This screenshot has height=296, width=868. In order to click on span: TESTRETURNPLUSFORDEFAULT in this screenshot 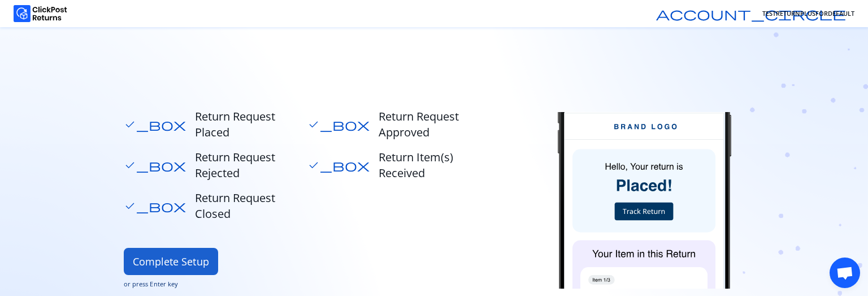, I will do `click(808, 14)`.